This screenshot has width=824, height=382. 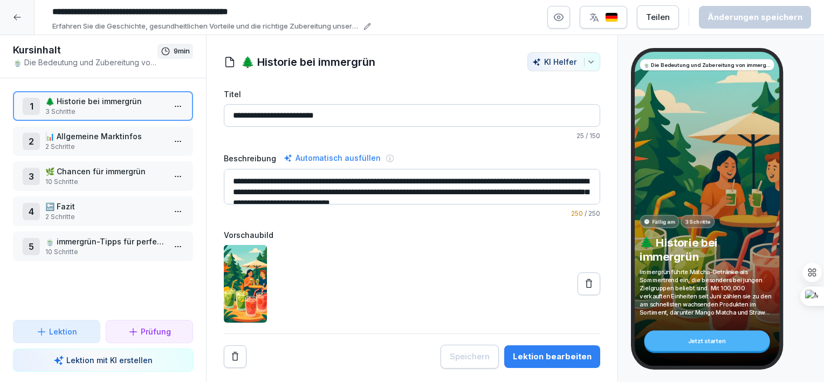 What do you see at coordinates (105, 171) in the screenshot?
I see `p: 🌿 Chancen für immergrün` at bounding box center [105, 171].